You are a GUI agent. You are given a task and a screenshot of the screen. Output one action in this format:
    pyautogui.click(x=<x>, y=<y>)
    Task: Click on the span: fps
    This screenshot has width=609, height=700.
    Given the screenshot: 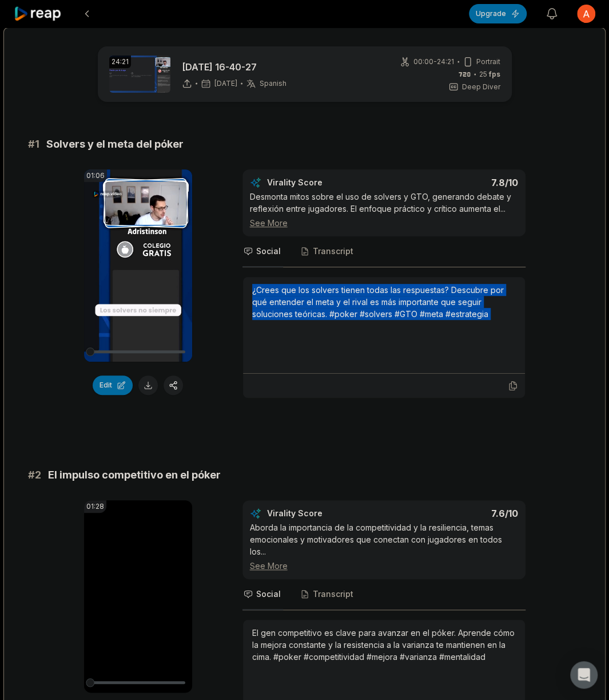 What is the action you would take?
    pyautogui.click(x=495, y=74)
    